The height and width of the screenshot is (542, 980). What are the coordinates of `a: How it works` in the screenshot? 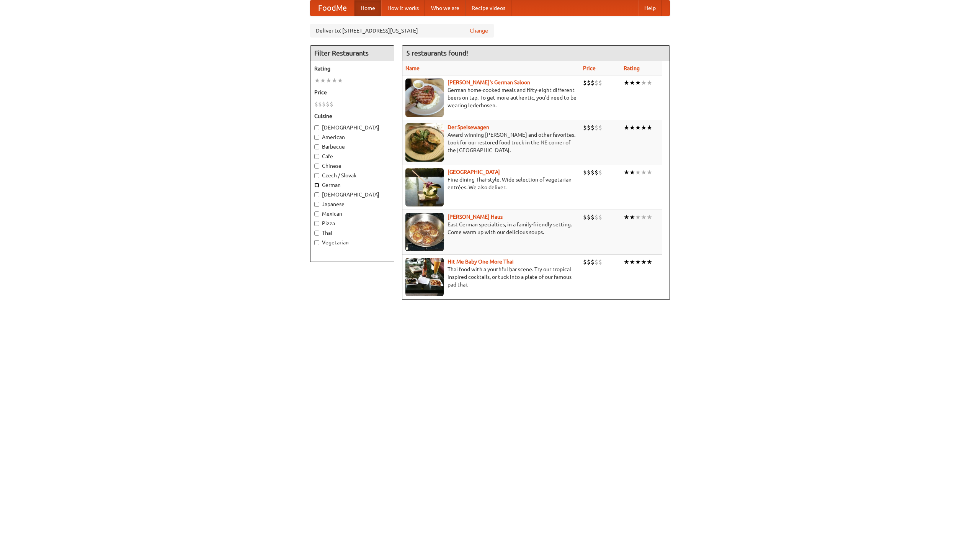 It's located at (403, 8).